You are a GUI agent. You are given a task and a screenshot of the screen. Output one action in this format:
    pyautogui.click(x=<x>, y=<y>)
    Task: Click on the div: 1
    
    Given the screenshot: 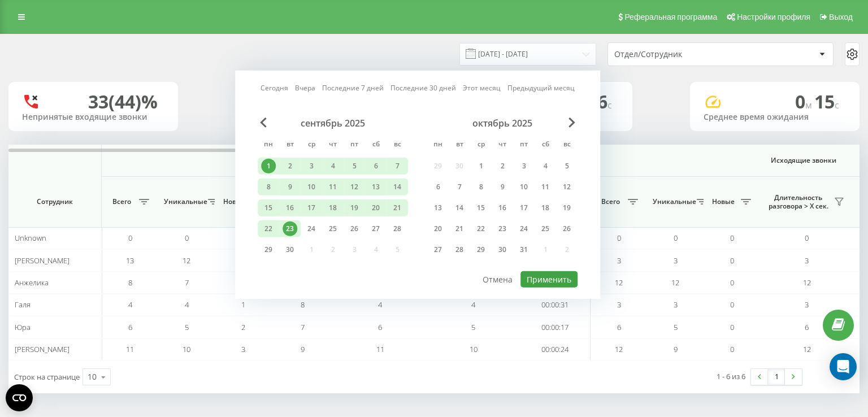 What is the action you would take?
    pyautogui.click(x=269, y=166)
    